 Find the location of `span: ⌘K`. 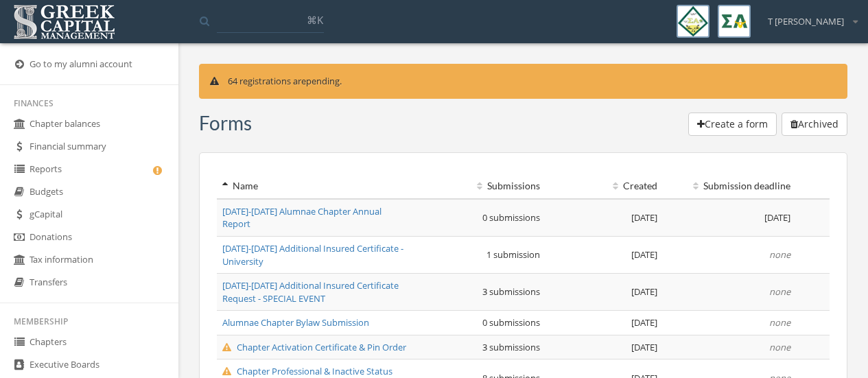

span: ⌘K is located at coordinates (315, 20).